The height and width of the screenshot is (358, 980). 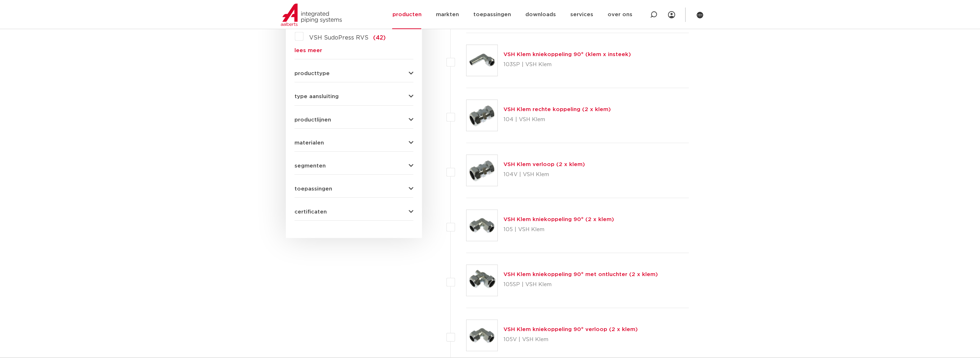 I want to click on span: segmenten, so click(x=310, y=166).